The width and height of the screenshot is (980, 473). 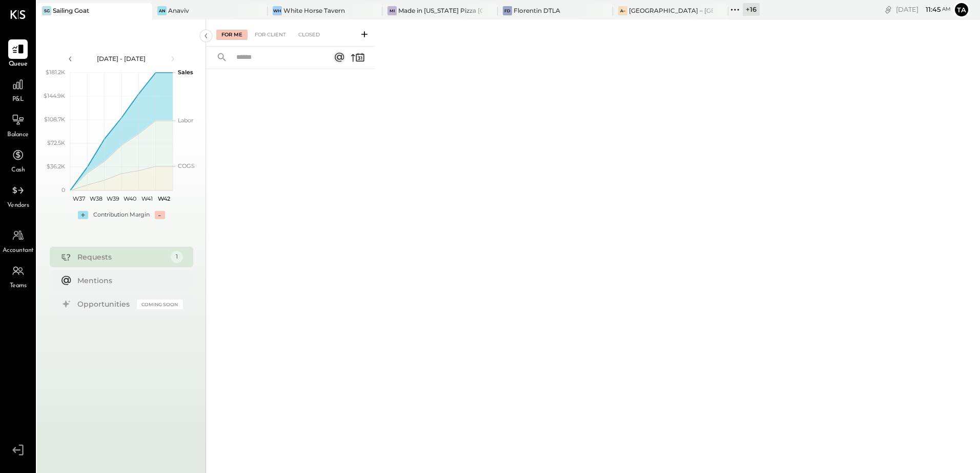 What do you see at coordinates (46, 11) in the screenshot?
I see `div: SG` at bounding box center [46, 11].